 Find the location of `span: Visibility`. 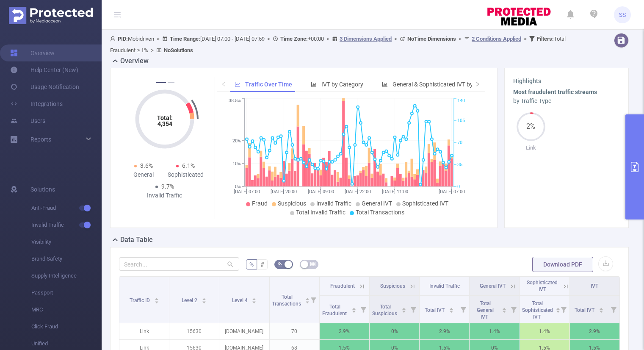

span: Visibility is located at coordinates (66, 242).